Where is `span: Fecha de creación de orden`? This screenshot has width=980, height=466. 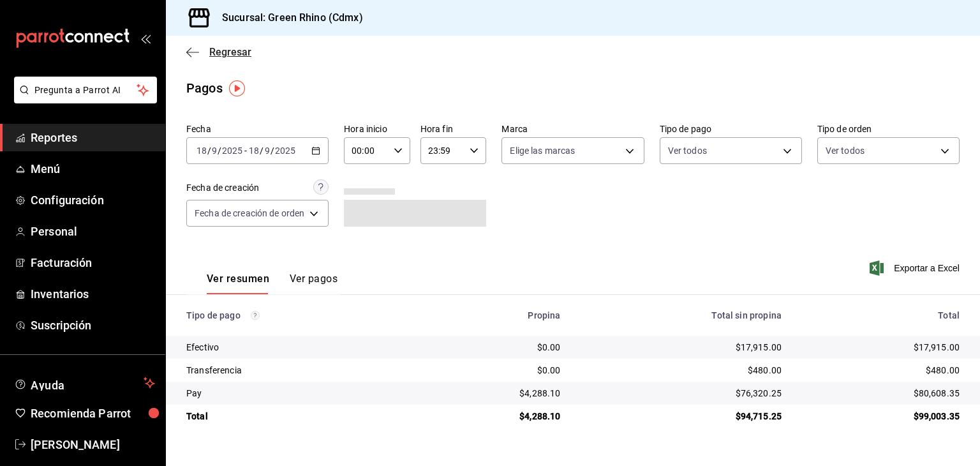
span: Fecha de creación de orden is located at coordinates (250, 214).